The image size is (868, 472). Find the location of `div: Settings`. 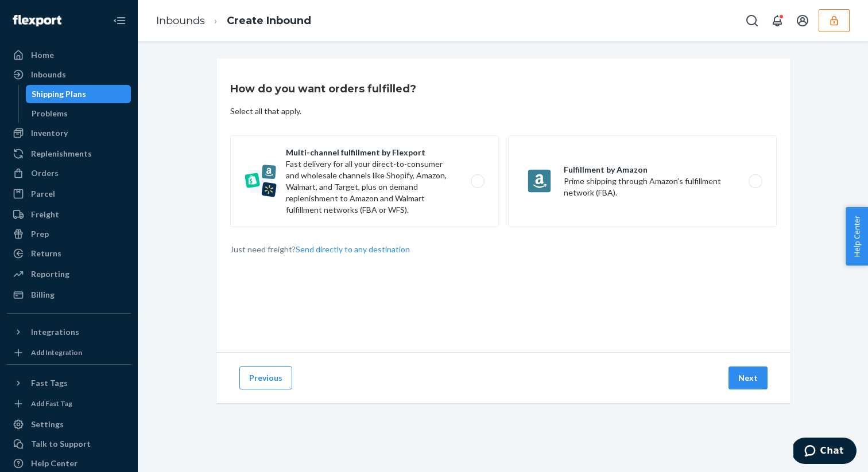

div: Settings is located at coordinates (47, 425).